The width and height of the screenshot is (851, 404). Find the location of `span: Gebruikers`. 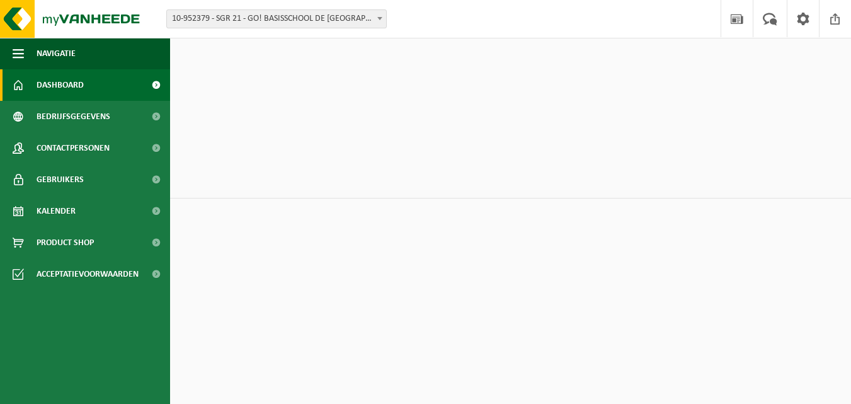

span: Gebruikers is located at coordinates (60, 180).